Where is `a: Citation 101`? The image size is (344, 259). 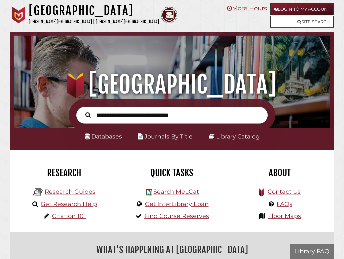
a: Citation 101 is located at coordinates (69, 216).